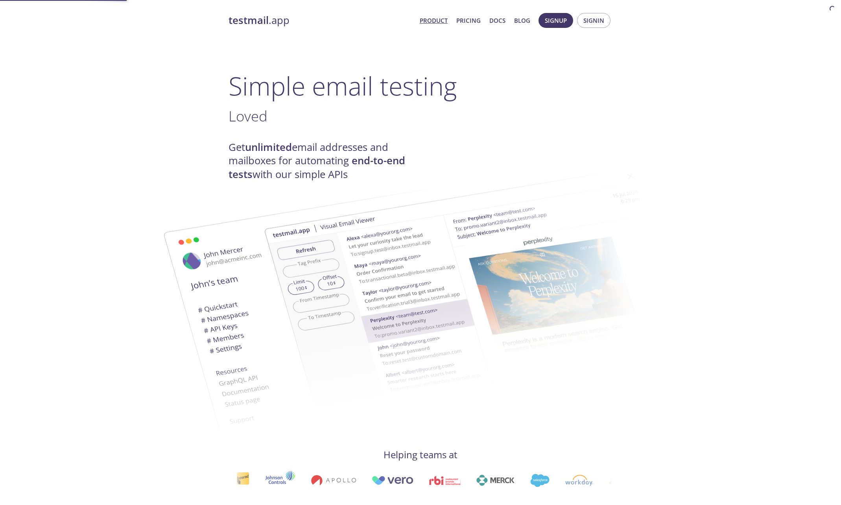 Image resolution: width=841 pixels, height=505 pixels. I want to click on a: Blog, so click(522, 20).